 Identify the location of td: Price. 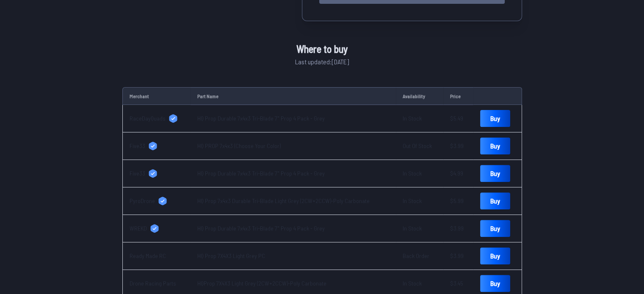
(458, 96).